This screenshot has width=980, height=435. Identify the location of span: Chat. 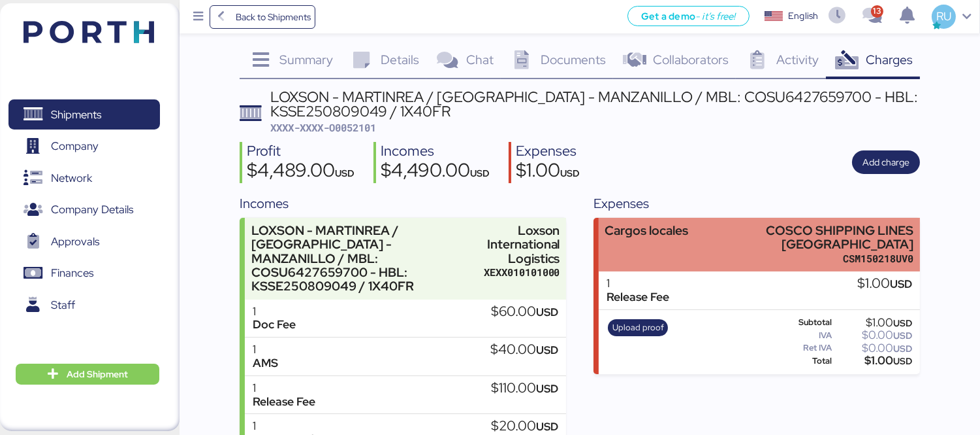
(480, 60).